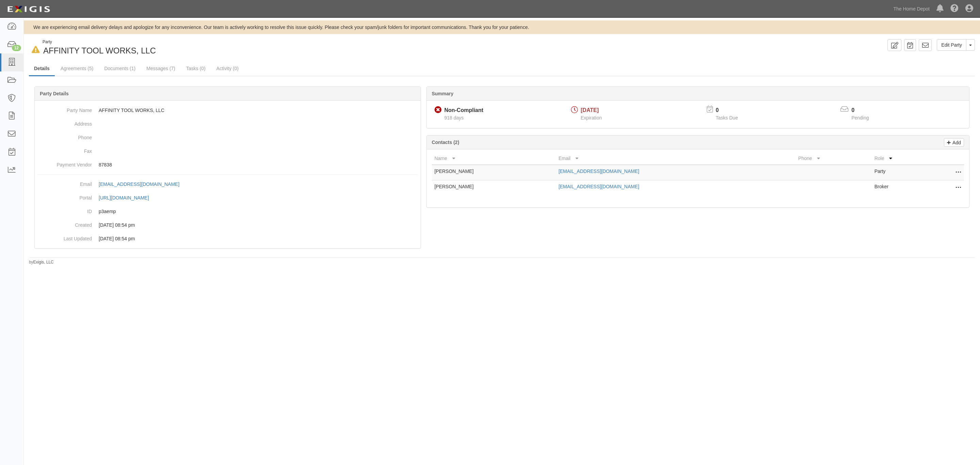 The height and width of the screenshot is (465, 980). What do you see at coordinates (502, 27) in the screenshot?
I see `div: We are experiencing email delivery delays and apologize for any inconvenience. Our team is active...` at bounding box center [502, 27].